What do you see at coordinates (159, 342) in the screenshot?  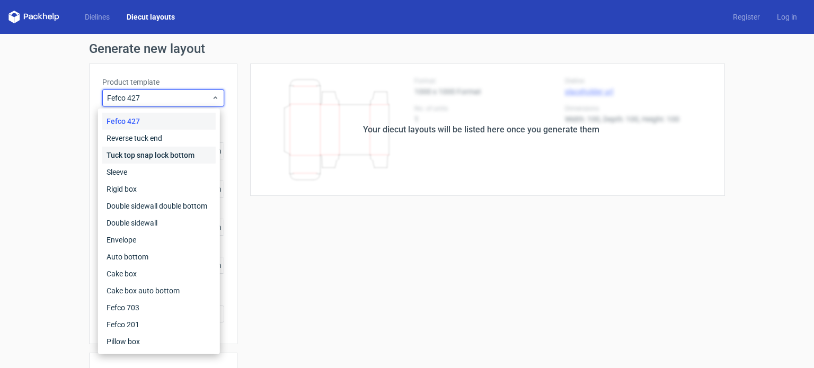 I see `div: Pillow box` at bounding box center [159, 342].